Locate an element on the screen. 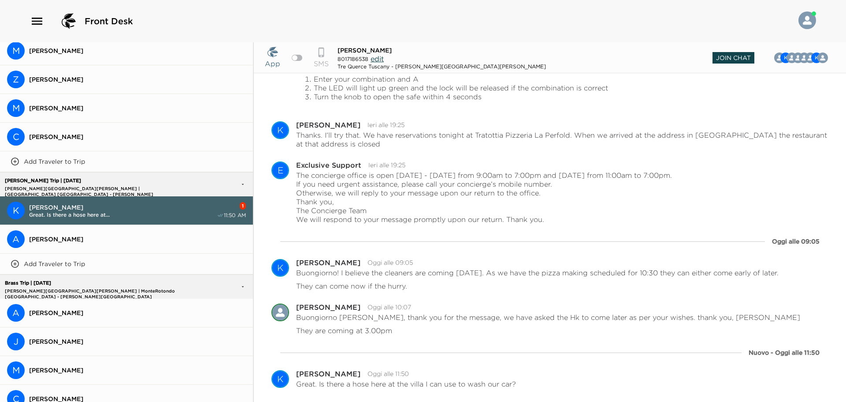 The height and width of the screenshot is (402, 846). img: D is located at coordinates (792, 58).